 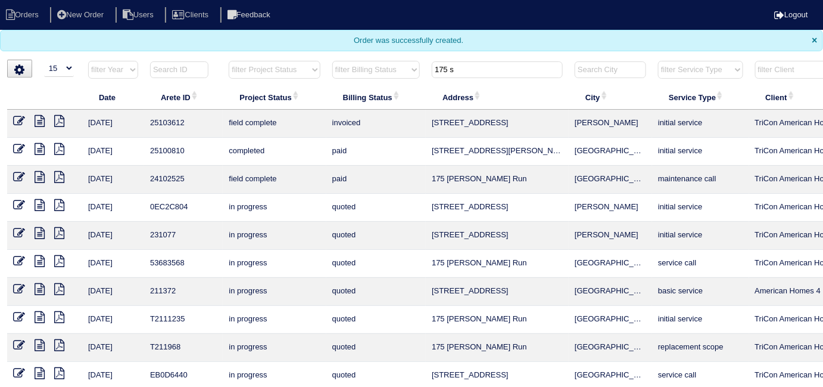 What do you see at coordinates (139, 15) in the screenshot?
I see `li: Users` at bounding box center [139, 15].